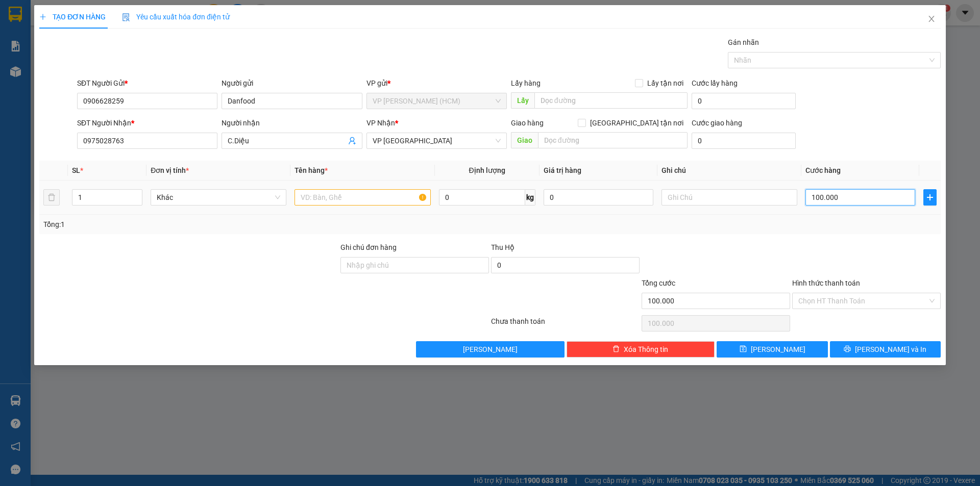  I want to click on span: user-add, so click(352, 141).